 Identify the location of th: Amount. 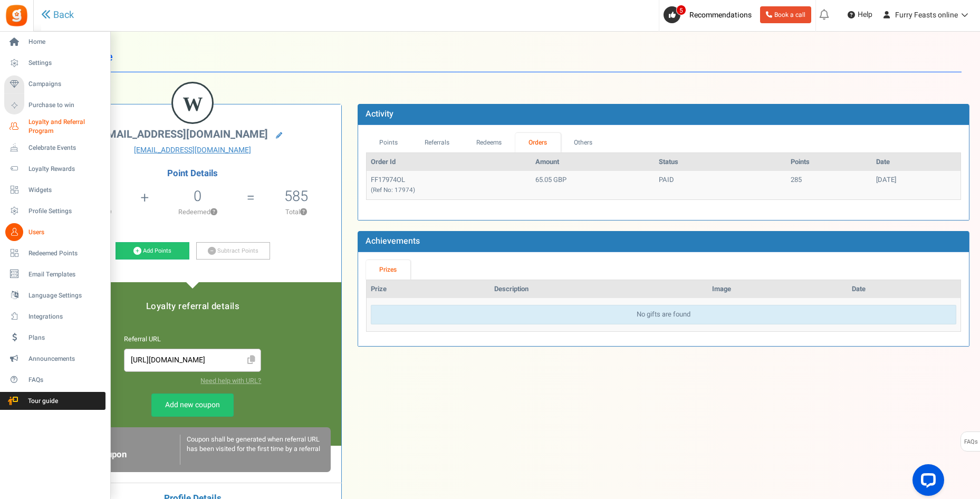
(592, 162).